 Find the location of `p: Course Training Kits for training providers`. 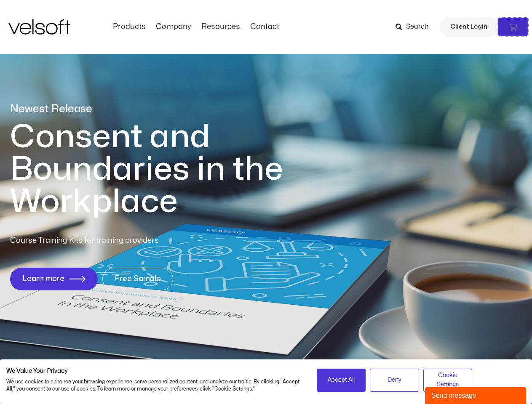

p: Course Training Kits for training providers is located at coordinates (115, 241).